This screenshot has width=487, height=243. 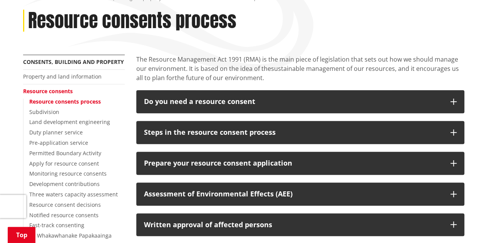 I want to click on a: Te Whakawhanake Papakaainga, so click(x=70, y=235).